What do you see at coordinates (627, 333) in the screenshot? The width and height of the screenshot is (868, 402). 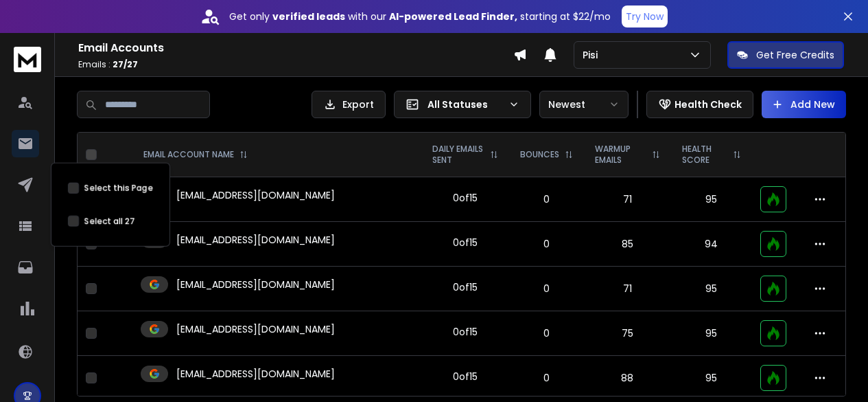 I see `td: 75` at bounding box center [627, 333].